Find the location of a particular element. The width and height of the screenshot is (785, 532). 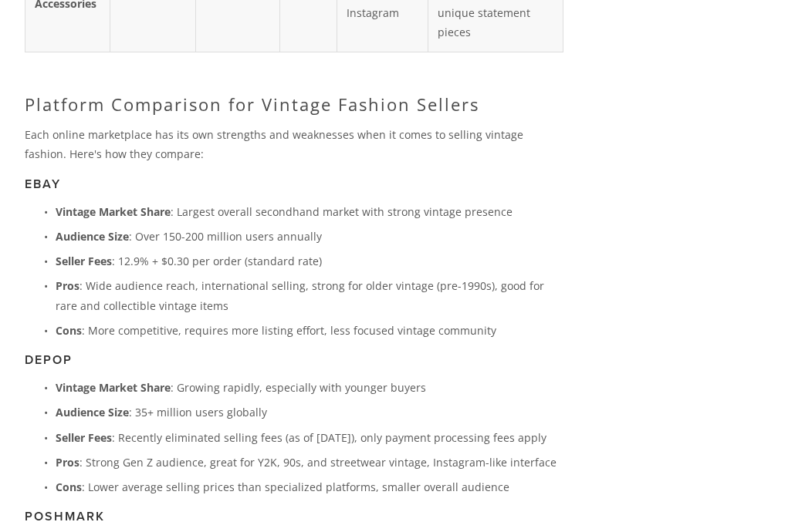

p: : Largest overall secondhand market with strong vintage presence is located at coordinates (309, 211).